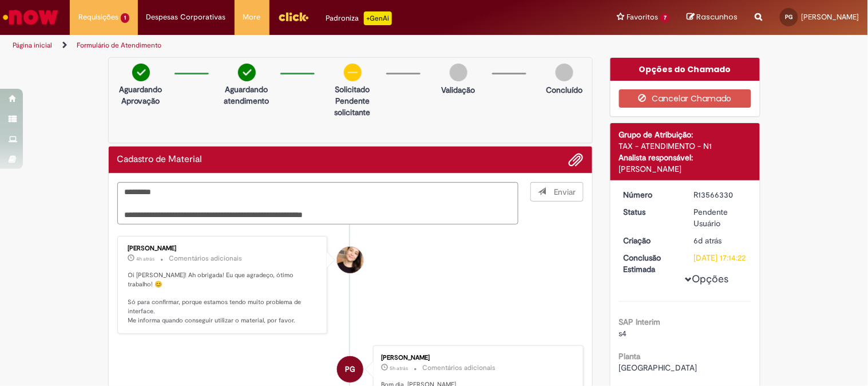  I want to click on span: More, so click(252, 18).